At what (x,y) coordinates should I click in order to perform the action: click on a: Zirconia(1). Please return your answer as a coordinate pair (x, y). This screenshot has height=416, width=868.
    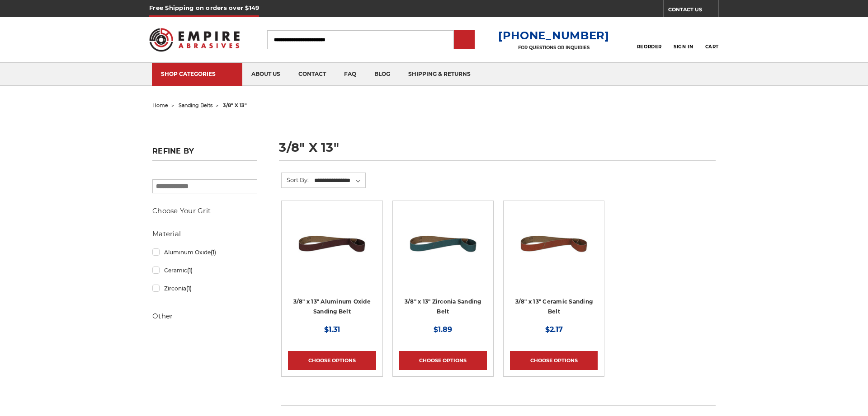
    Looking at the image, I should click on (205, 288).